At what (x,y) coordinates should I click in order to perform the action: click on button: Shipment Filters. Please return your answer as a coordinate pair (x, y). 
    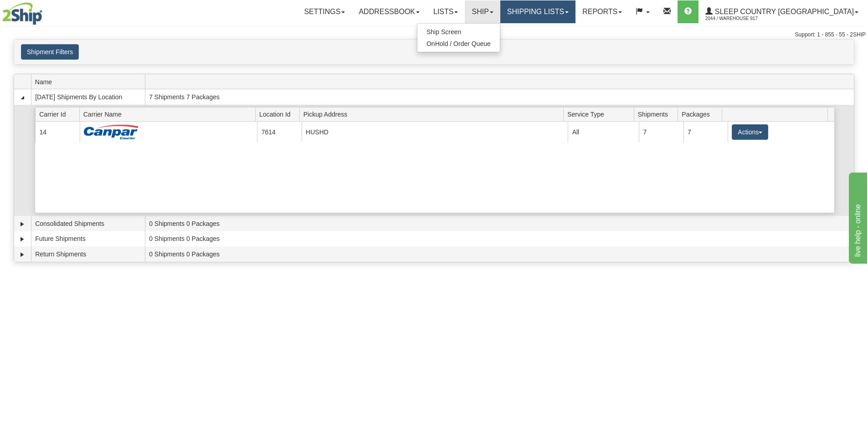
    Looking at the image, I should click on (50, 52).